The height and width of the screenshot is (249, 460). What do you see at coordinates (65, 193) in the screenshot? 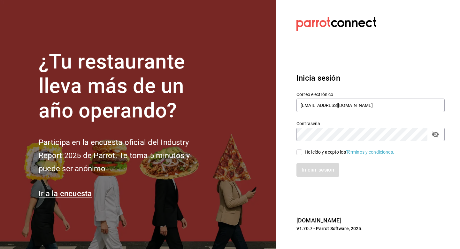
I see `a: Ir a la encuesta` at bounding box center [65, 193].